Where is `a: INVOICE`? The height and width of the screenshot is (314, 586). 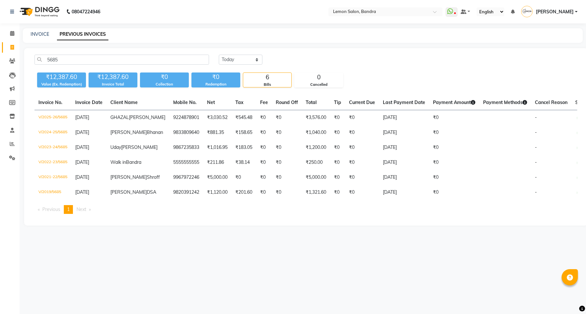
a: INVOICE is located at coordinates (40, 34).